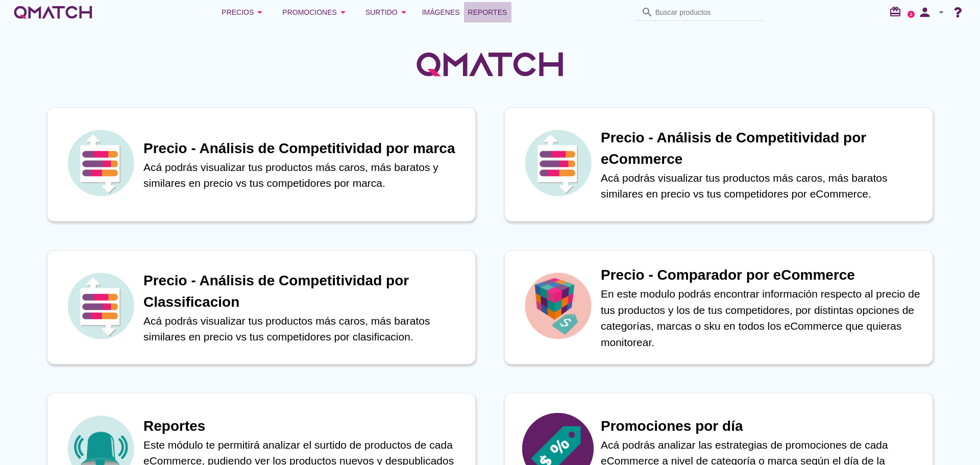  Describe the element at coordinates (243, 13) in the screenshot. I see `button: Precios` at that location.